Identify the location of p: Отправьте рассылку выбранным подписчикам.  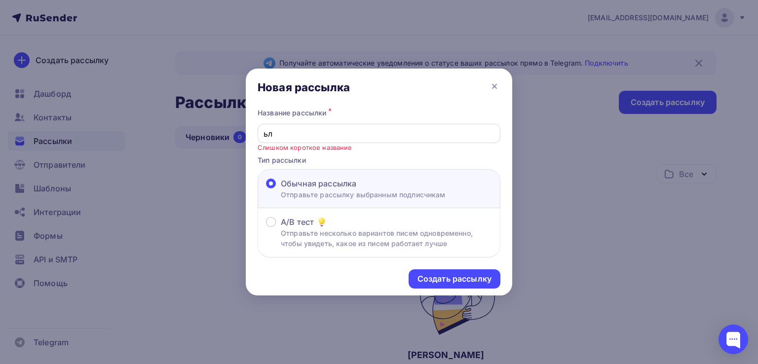
(363, 194).